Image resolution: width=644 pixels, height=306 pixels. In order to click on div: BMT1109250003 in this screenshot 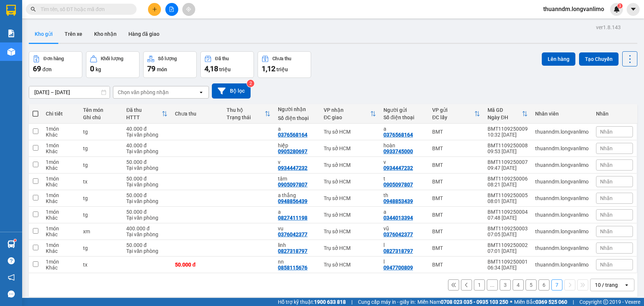, I will do `click(508, 228)`.